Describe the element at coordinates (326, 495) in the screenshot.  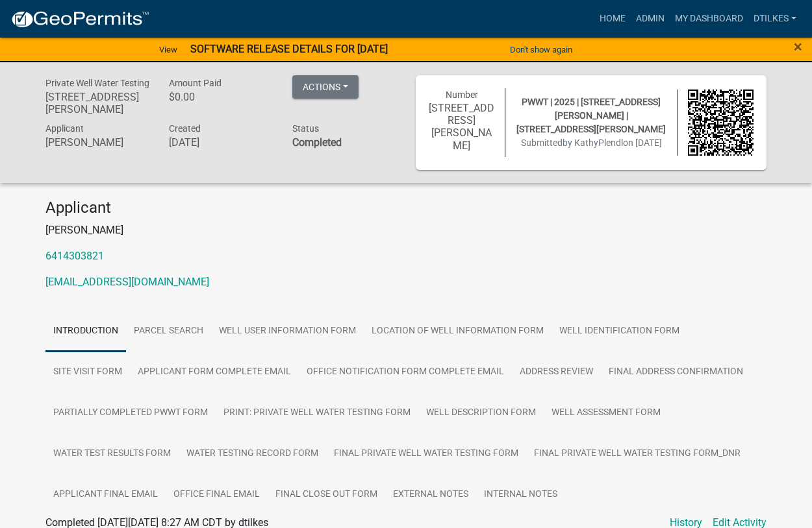
I see `a: Final Close Out Form` at that location.